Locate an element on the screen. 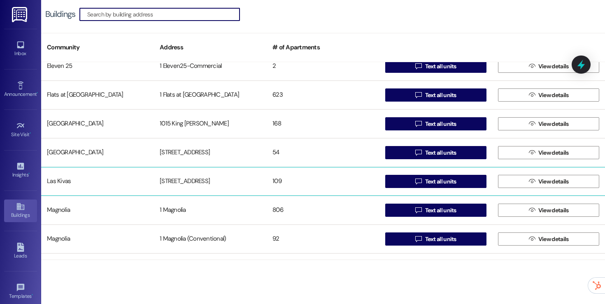 This screenshot has height=304, width=605. div: 109 is located at coordinates (323, 181).